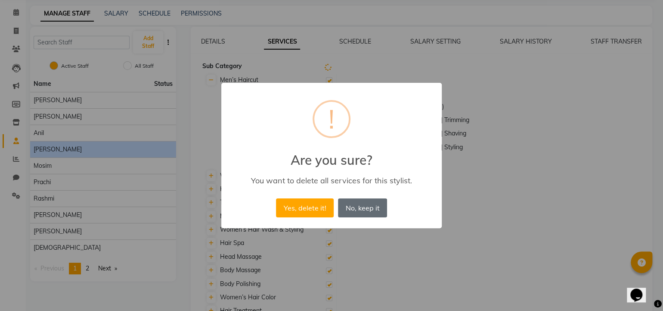 The image size is (663, 311). What do you see at coordinates (332, 180) in the screenshot?
I see `div: You want to delete all services for this stylist.` at bounding box center [332, 180].